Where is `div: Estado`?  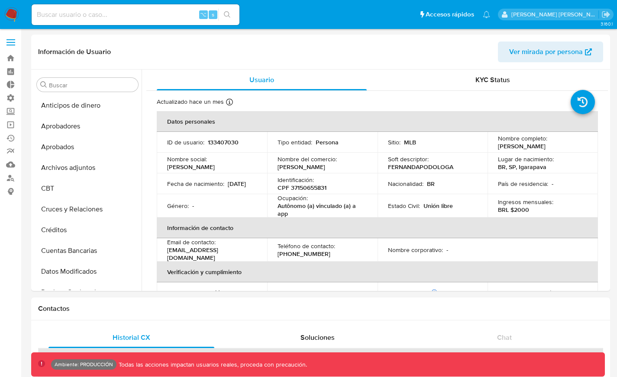 div: Estado is located at coordinates (178, 357).